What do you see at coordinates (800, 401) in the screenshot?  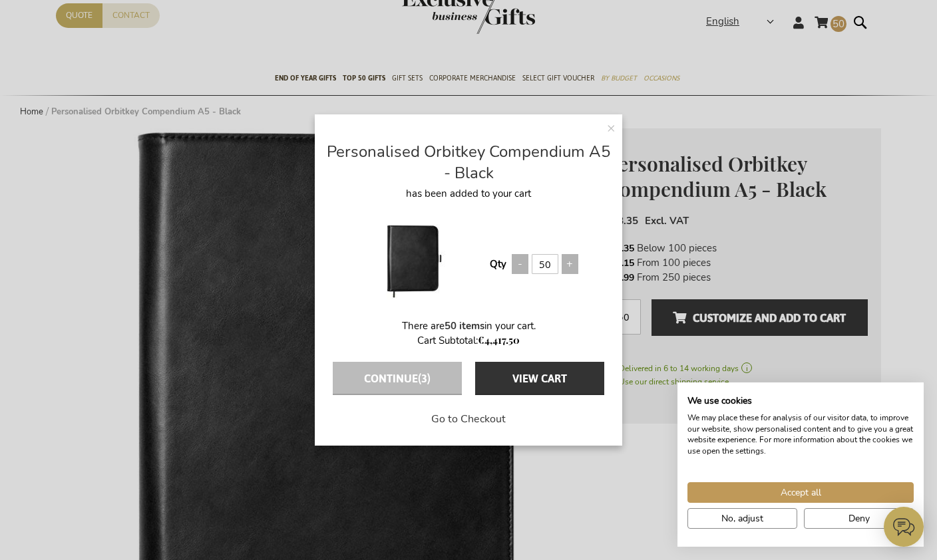 I see `h2: We use cookies` at bounding box center [800, 401].